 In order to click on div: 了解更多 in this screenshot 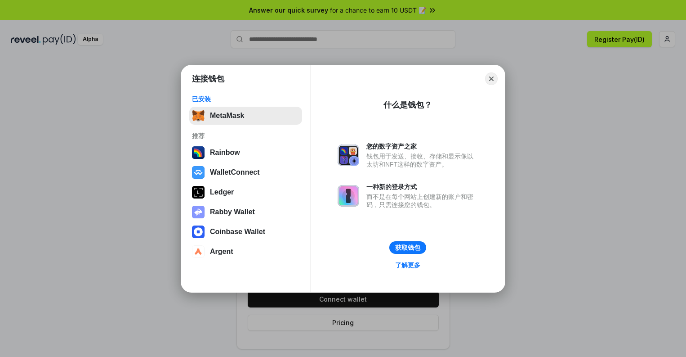, I will do `click(408, 265)`.